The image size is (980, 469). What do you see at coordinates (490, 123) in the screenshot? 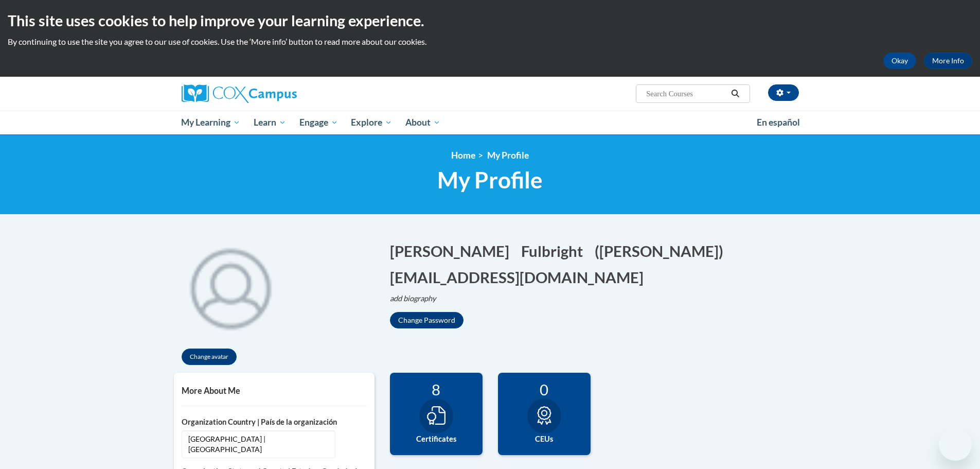
I see `div: Main menu` at bounding box center [490, 123].